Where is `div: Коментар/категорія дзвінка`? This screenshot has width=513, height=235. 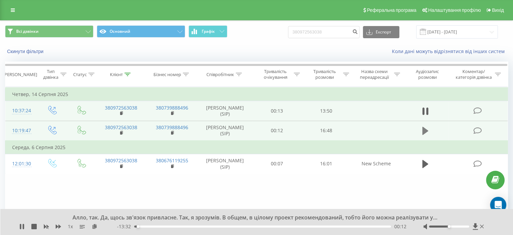 div: Коментар/категорія дзвінка is located at coordinates (474, 74).